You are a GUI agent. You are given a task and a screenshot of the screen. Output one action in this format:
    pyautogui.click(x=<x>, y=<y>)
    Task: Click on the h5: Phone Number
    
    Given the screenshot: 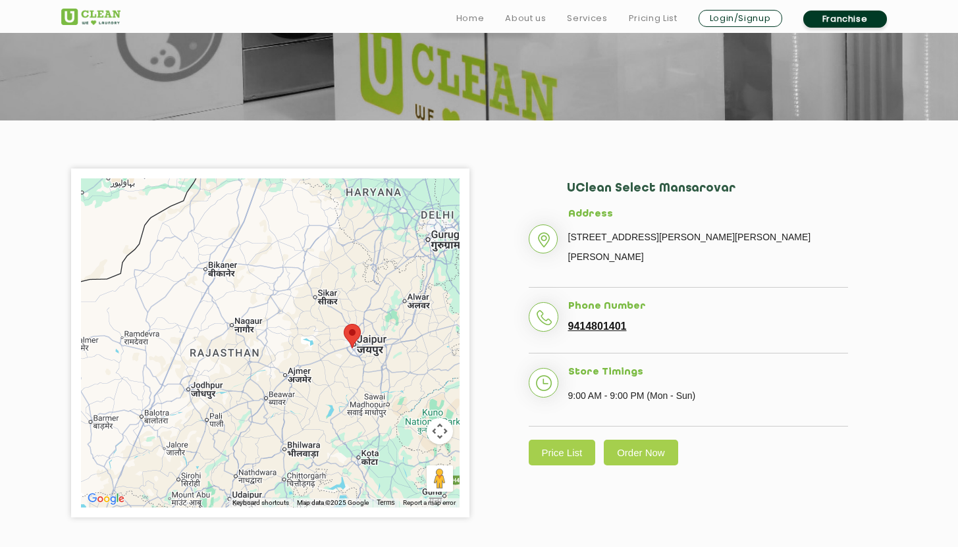 What is the action you would take?
    pyautogui.click(x=708, y=307)
    